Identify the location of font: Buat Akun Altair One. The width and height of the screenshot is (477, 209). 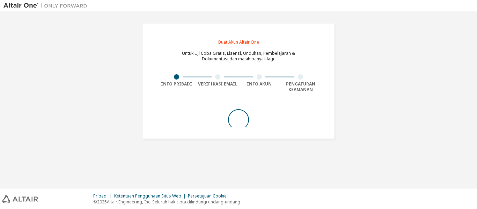
(239, 42).